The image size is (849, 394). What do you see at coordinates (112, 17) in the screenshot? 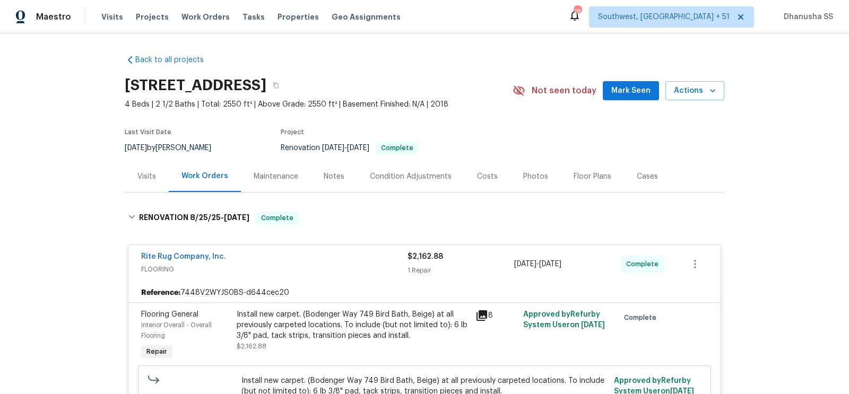
I see `span: Visits` at bounding box center [112, 17].